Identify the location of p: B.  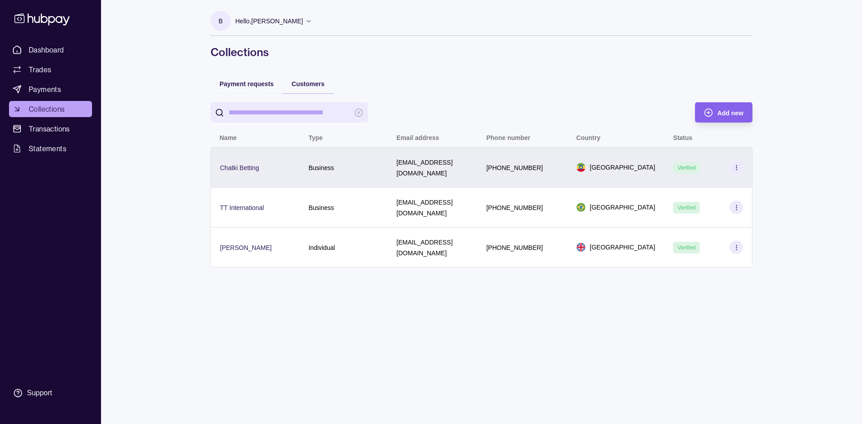
(220, 21).